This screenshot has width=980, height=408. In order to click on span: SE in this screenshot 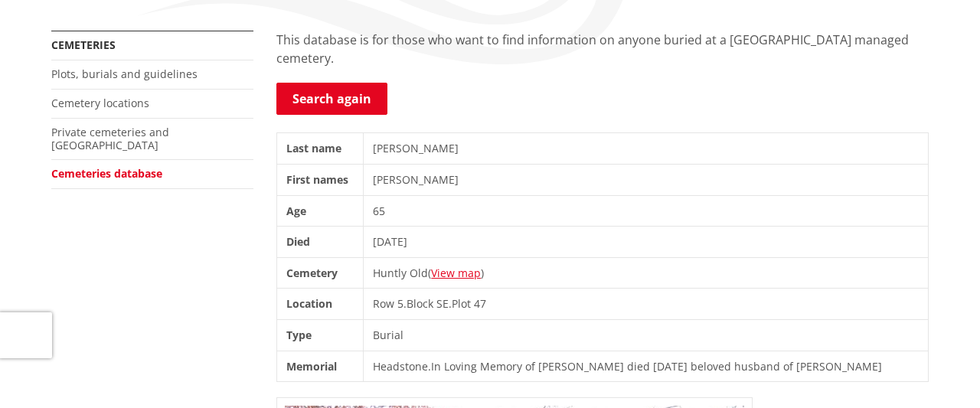, I will do `click(443, 304)`.